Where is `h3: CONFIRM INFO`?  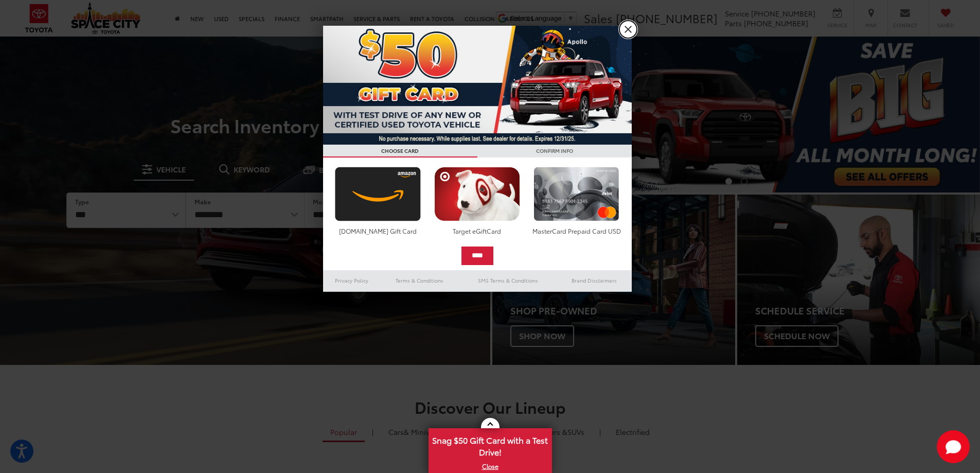
h3: CONFIRM INFO is located at coordinates (554, 150).